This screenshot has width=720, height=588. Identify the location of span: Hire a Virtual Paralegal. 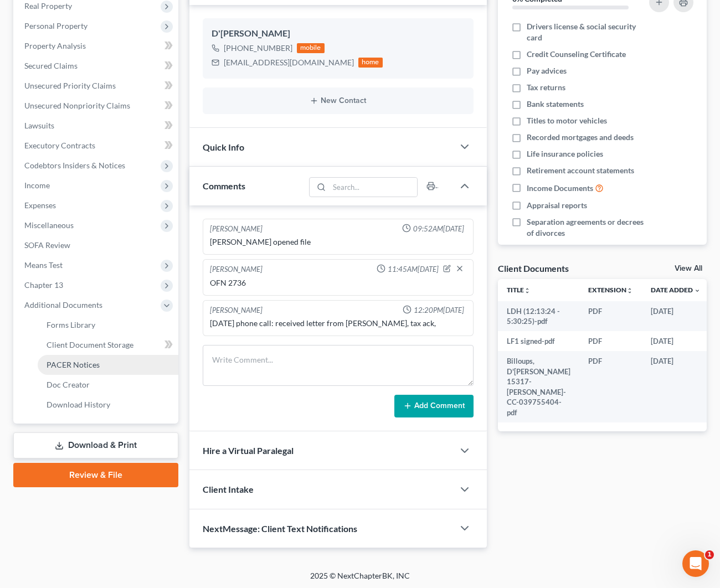
(248, 451).